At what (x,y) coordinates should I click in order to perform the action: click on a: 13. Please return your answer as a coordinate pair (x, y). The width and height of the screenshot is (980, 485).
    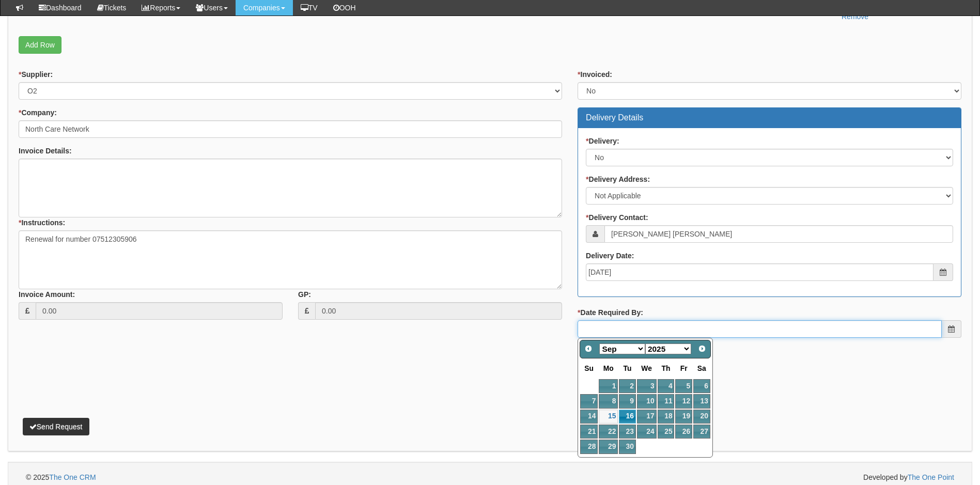
    Looking at the image, I should click on (702, 401).